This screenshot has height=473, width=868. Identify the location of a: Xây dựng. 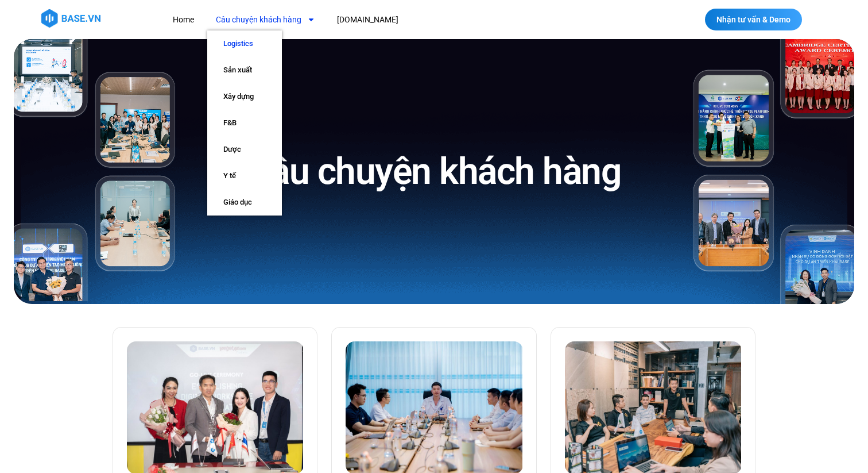
(244, 97).